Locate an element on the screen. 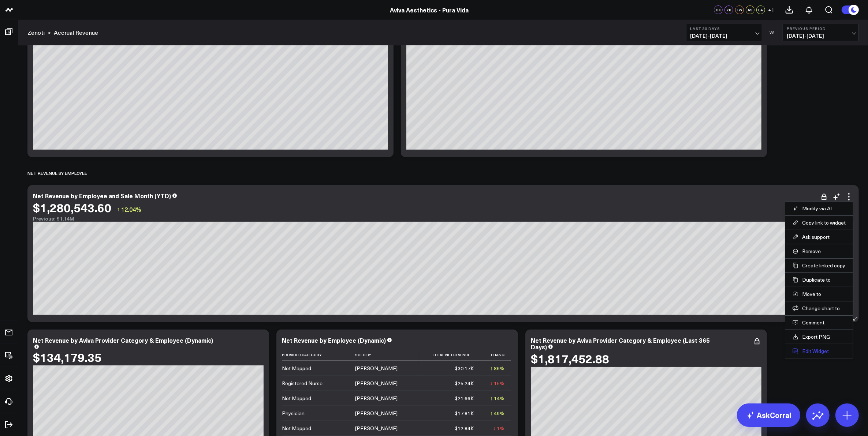 The height and width of the screenshot is (436, 868). div: Net Revenue by Employee is located at coordinates (57, 173).